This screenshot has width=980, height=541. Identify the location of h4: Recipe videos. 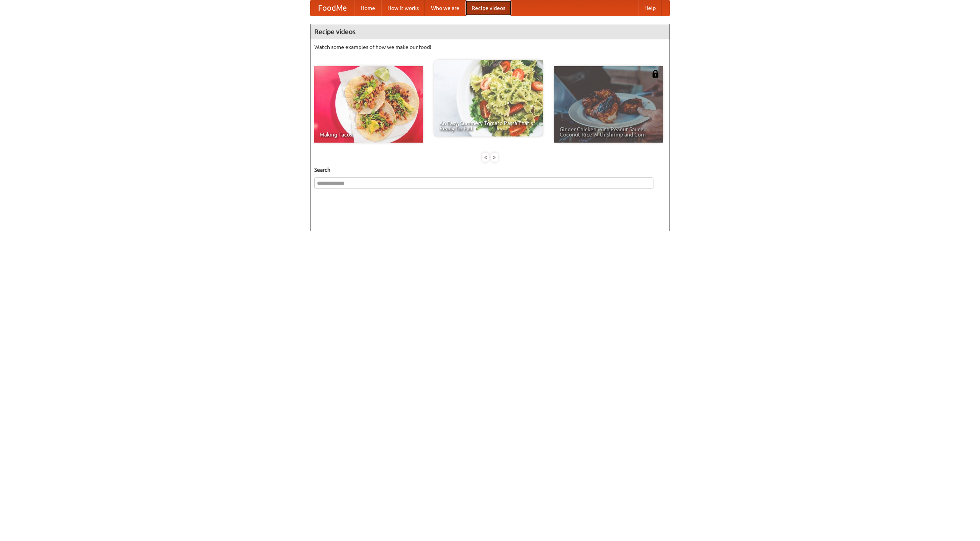
(490, 31).